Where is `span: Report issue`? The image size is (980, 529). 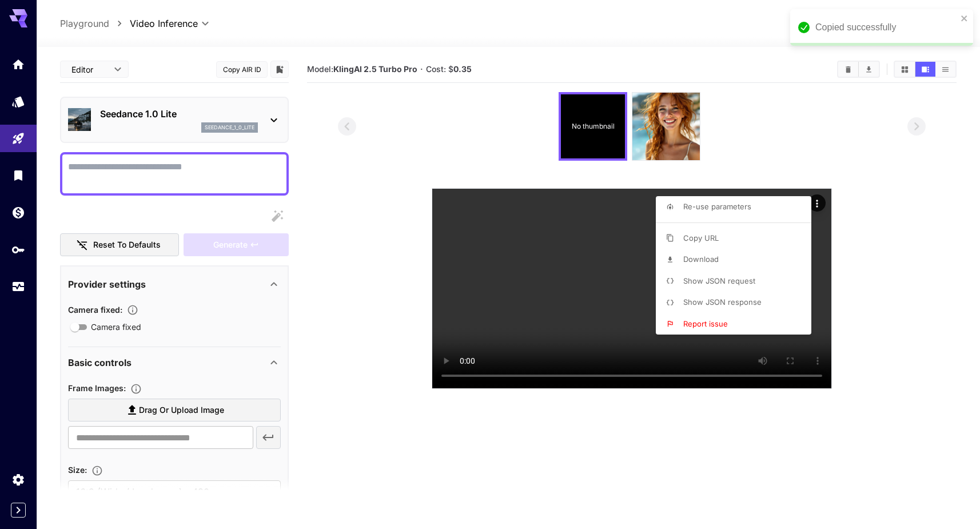
span: Report issue is located at coordinates (706, 324).